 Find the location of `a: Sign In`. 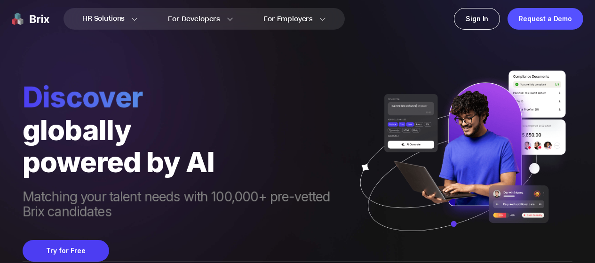

a: Sign In is located at coordinates (477, 19).